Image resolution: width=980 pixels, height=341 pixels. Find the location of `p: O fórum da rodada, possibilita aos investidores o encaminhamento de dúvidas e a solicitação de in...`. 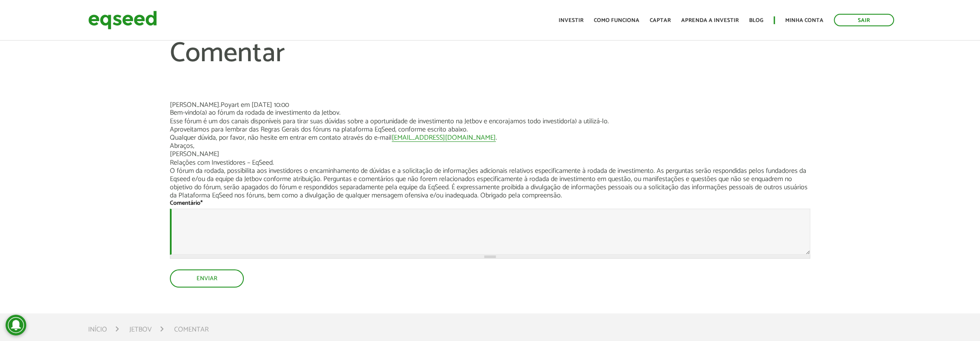

p: O fórum da rodada, possibilita aos investidores o encaminhamento de dúvidas e a solicitação de in... is located at coordinates (490, 183).